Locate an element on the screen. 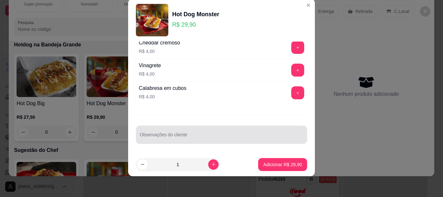 This screenshot has width=443, height=197. div: Cheddar cremoso is located at coordinates (159, 43).